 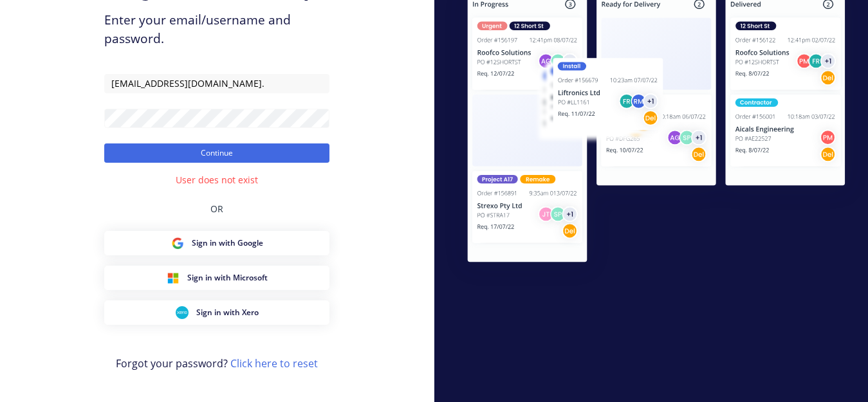 What do you see at coordinates (217, 364) in the screenshot?
I see `span: Forgot your password?` at bounding box center [217, 364].